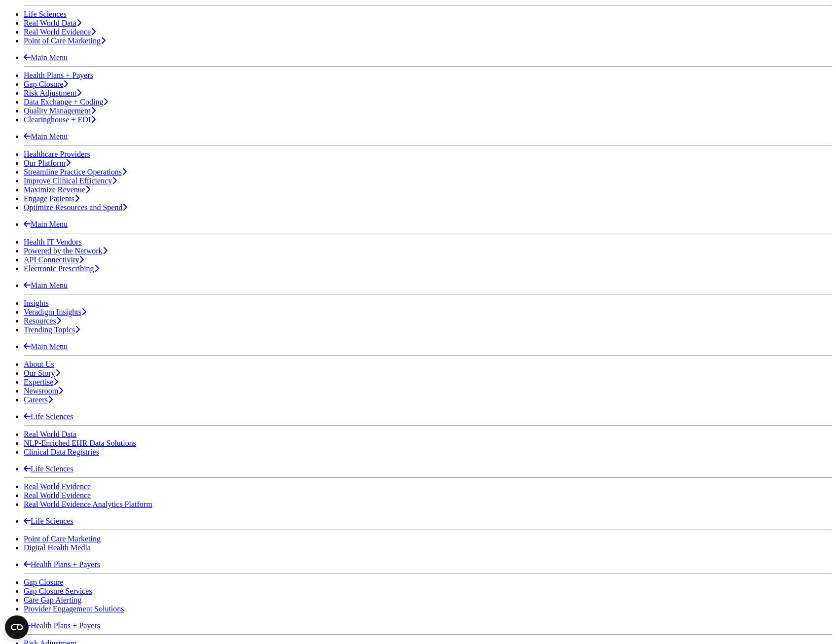 This screenshot has width=836, height=644. What do you see at coordinates (52, 330) in the screenshot?
I see `a: Trending Topics` at bounding box center [52, 330].